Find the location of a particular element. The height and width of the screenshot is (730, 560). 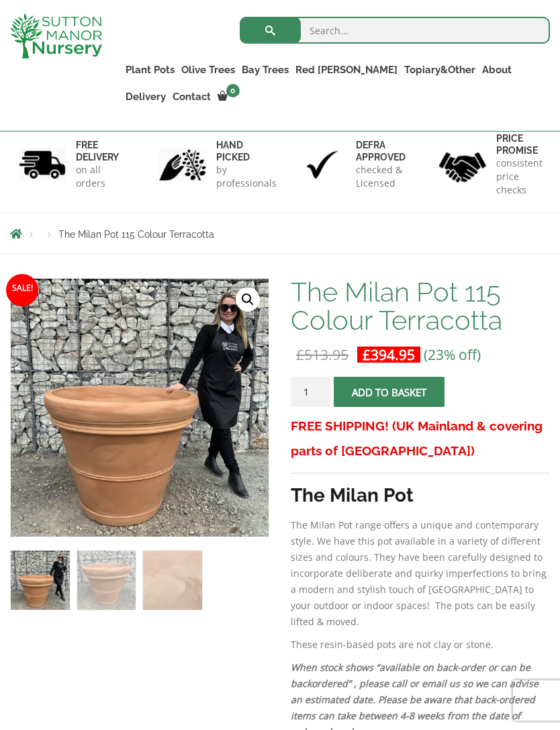

p: checked & Licensed is located at coordinates (381, 176).